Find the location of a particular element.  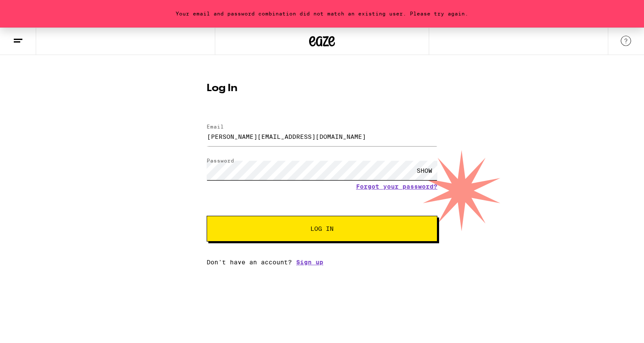

div: SHOW is located at coordinates (425, 171).